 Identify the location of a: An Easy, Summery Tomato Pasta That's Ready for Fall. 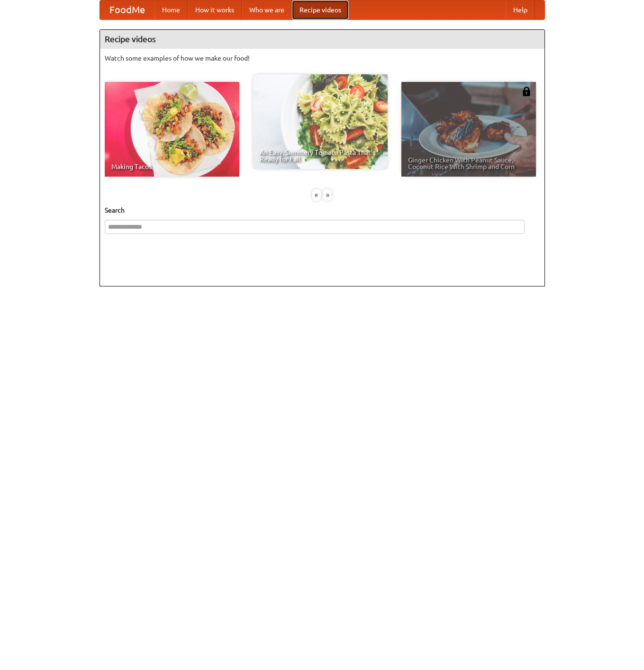
(320, 121).